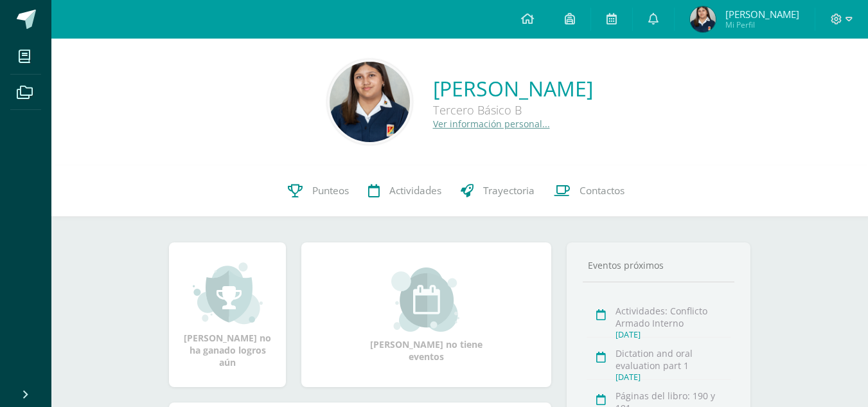  Describe the element at coordinates (673, 317) in the screenshot. I see `div: Actividades: Conflicto Armado Interno` at that location.